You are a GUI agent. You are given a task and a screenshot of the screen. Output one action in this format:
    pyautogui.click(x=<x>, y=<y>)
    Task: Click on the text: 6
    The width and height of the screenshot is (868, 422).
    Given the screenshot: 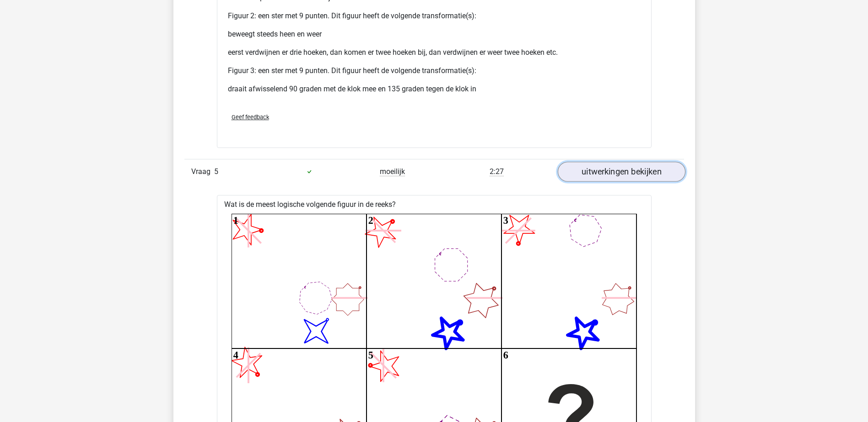 What is the action you would take?
    pyautogui.click(x=506, y=355)
    